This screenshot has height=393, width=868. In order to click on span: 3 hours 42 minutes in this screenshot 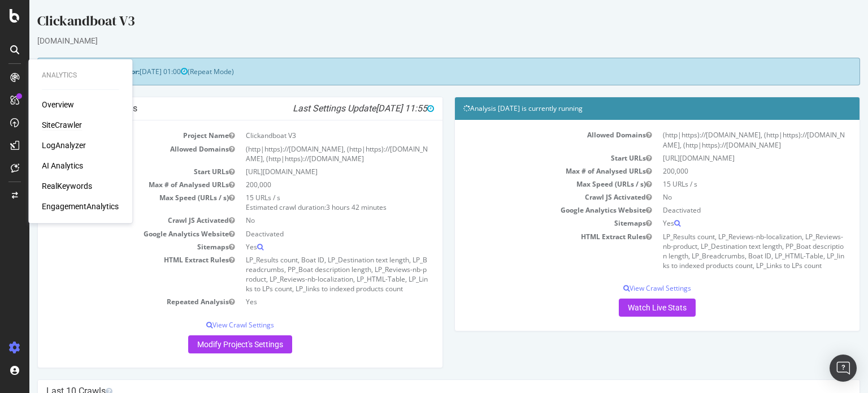, I will do `click(327, 207)`.